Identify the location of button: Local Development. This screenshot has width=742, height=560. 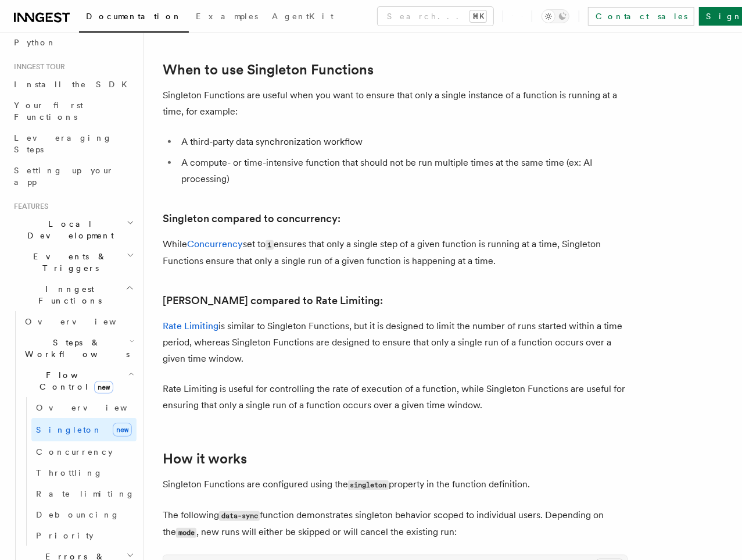
(73, 229).